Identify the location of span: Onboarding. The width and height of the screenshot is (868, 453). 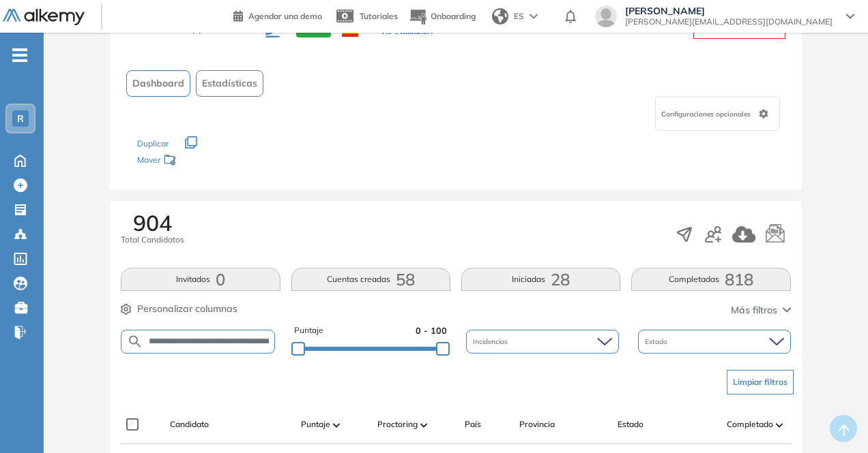
(453, 16).